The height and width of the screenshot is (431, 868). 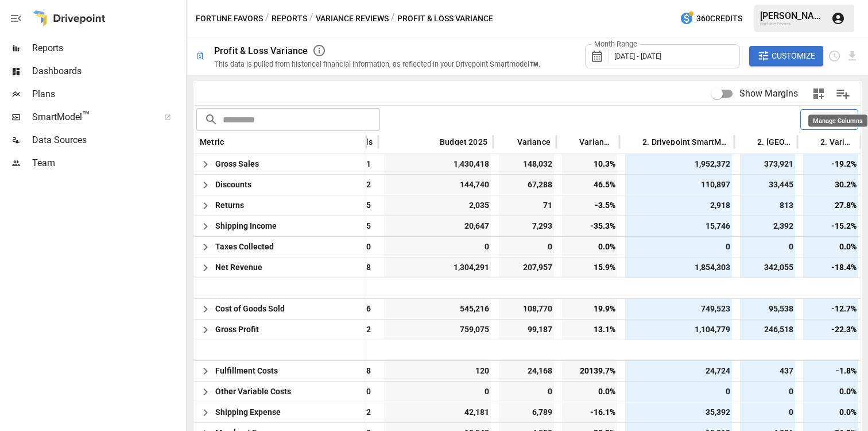 What do you see at coordinates (248, 412) in the screenshot?
I see `span: Shipping Expense` at bounding box center [248, 412].